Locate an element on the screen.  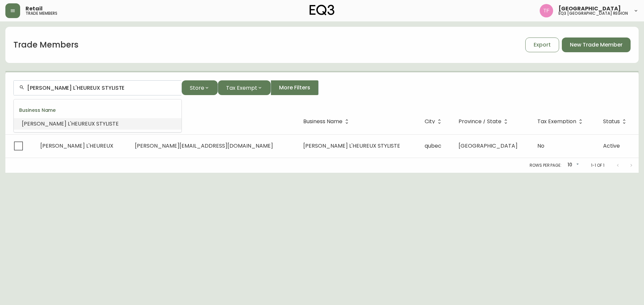
span: Tax Exempt is located at coordinates (242, 88).